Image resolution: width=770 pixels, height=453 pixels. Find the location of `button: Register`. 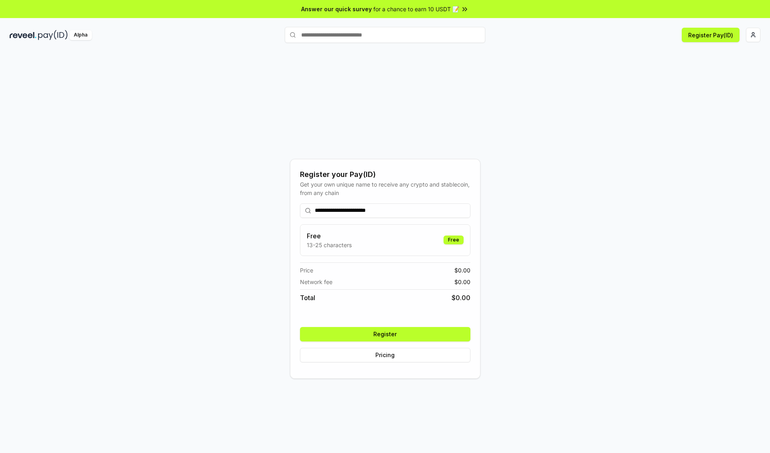

button: Register is located at coordinates (385, 334).